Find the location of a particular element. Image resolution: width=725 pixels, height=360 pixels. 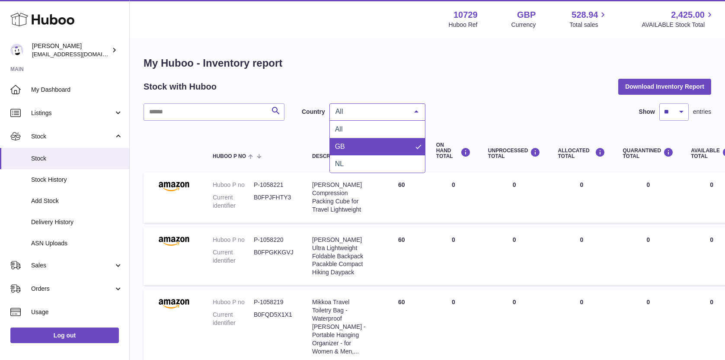

div: Huboo Ref is located at coordinates (463, 25).